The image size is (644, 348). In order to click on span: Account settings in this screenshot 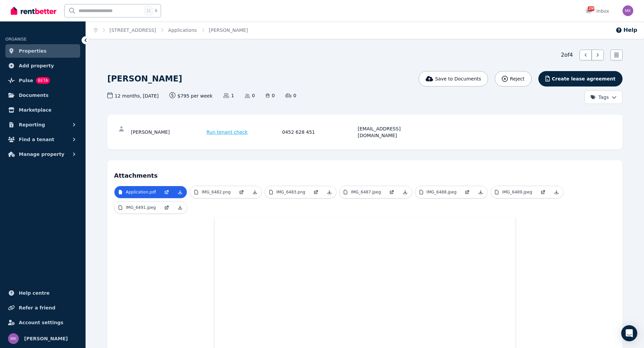, I will do `click(41, 322)`.